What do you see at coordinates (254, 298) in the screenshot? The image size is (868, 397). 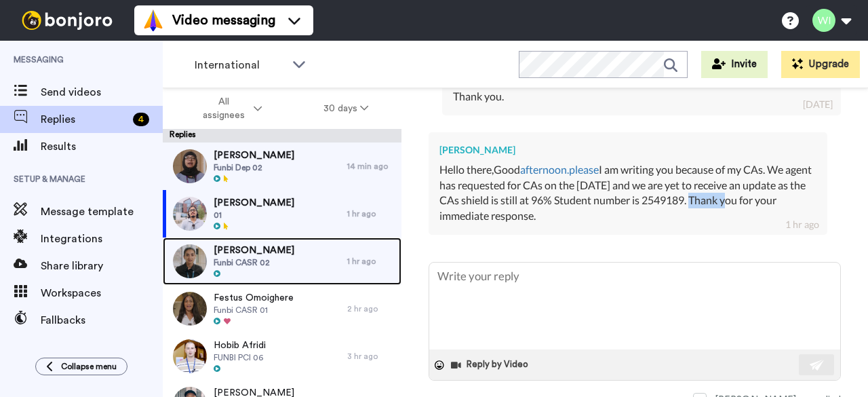 I see `span: Festus Omoighere` at bounding box center [254, 298].